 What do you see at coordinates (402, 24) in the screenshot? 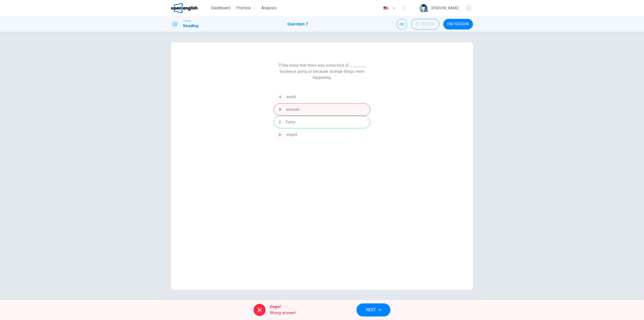
I see `div: Mute` at bounding box center [402, 24].